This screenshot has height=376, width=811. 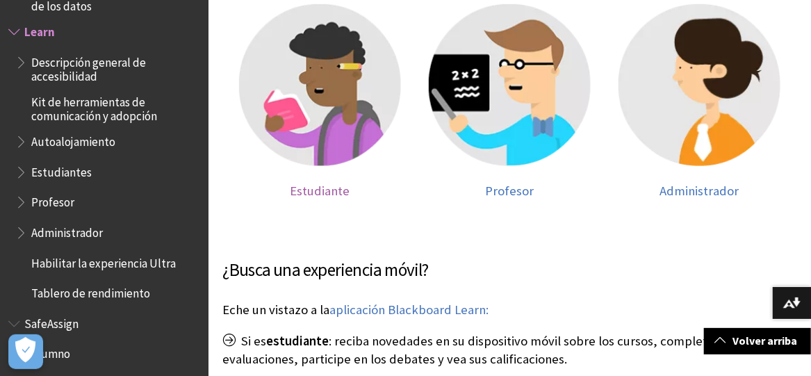 What do you see at coordinates (758, 341) in the screenshot?
I see `a: Volver arriba` at bounding box center [758, 341].